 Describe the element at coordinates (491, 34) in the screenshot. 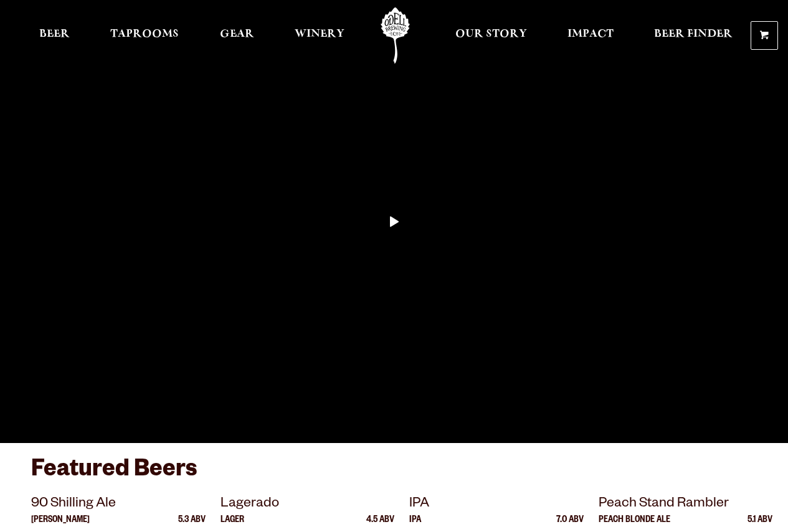

I see `span: Our Story` at that location.